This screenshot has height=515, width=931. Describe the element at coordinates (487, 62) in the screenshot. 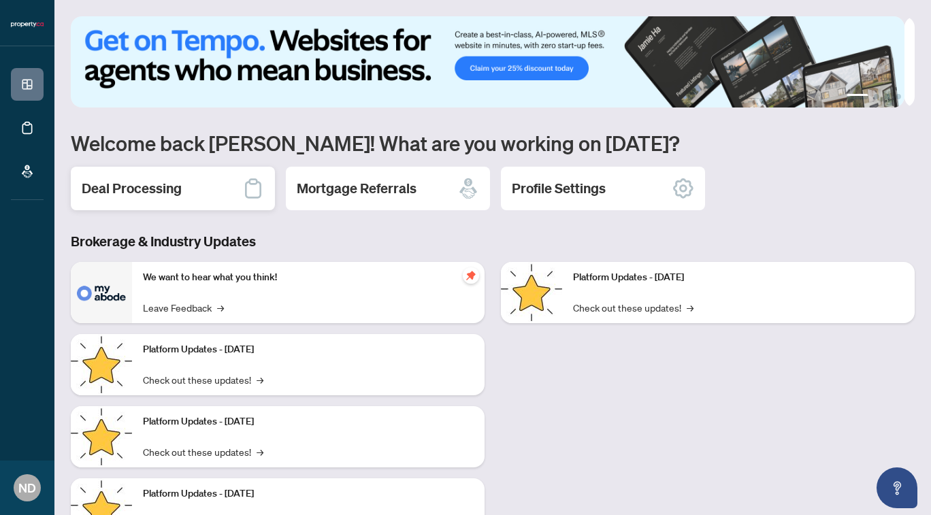

I see `img: Slide 0` at that location.